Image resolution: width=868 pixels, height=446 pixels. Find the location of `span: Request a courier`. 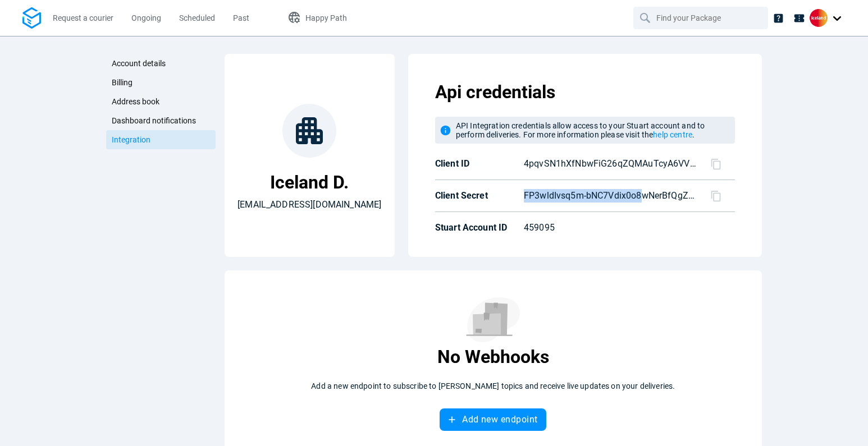

span: Request a courier is located at coordinates (83, 18).